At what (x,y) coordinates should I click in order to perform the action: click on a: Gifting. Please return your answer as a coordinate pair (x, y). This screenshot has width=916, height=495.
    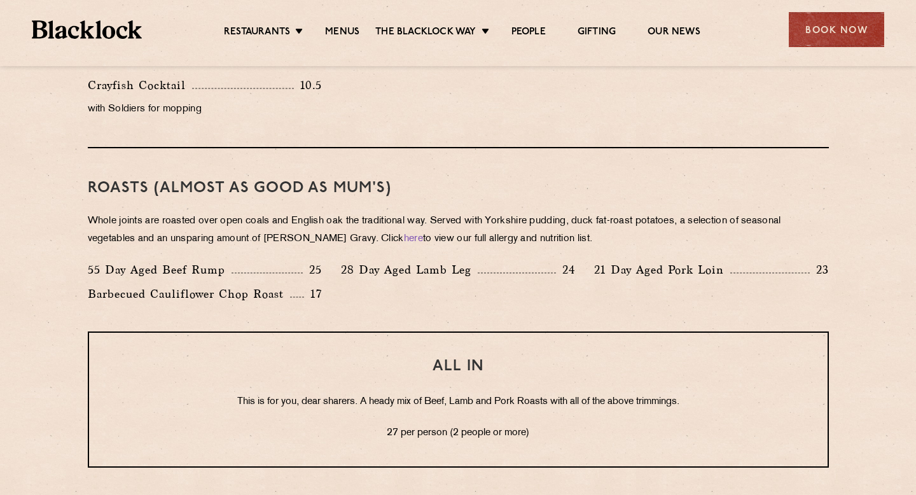
    Looking at the image, I should click on (597, 33).